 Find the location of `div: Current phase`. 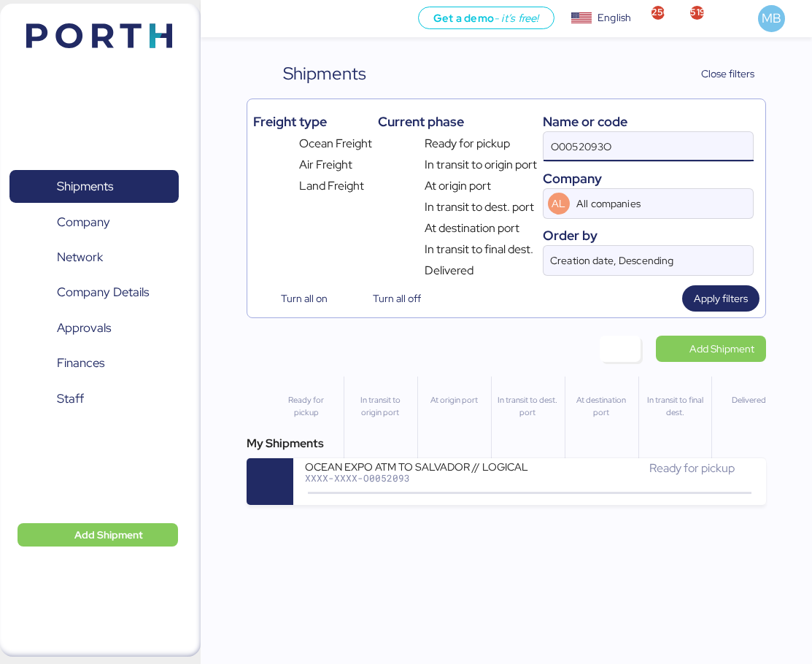

div: Current phase is located at coordinates (457, 122).